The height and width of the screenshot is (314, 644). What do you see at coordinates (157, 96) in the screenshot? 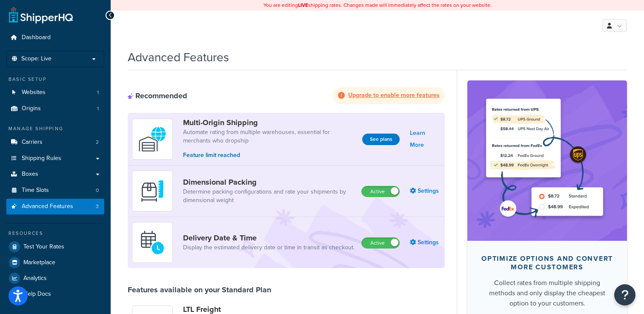
I see `div: Recommended` at bounding box center [157, 96].